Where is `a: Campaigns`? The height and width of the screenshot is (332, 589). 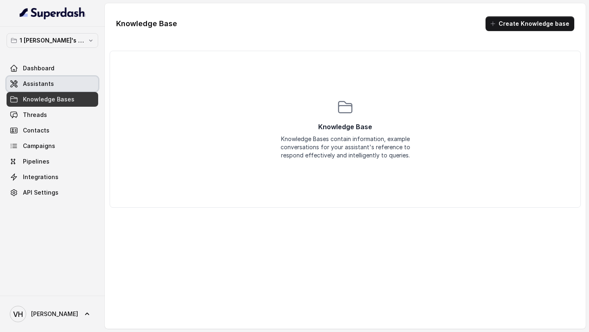 a: Campaigns is located at coordinates (52, 146).